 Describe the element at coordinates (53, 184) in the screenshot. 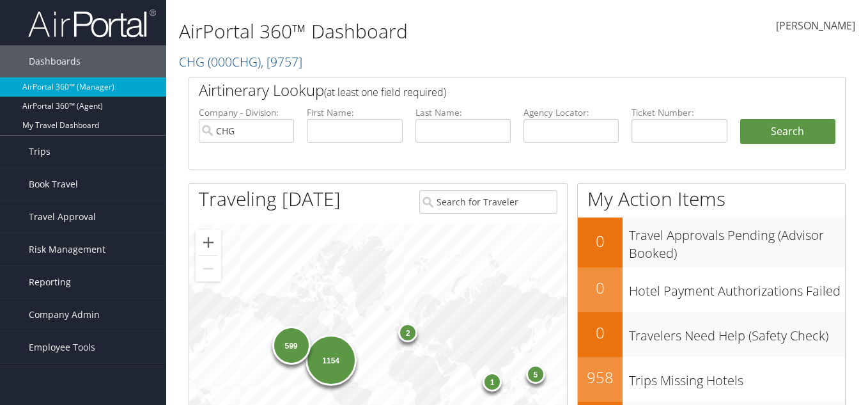

I see `span: Book Travel` at that location.